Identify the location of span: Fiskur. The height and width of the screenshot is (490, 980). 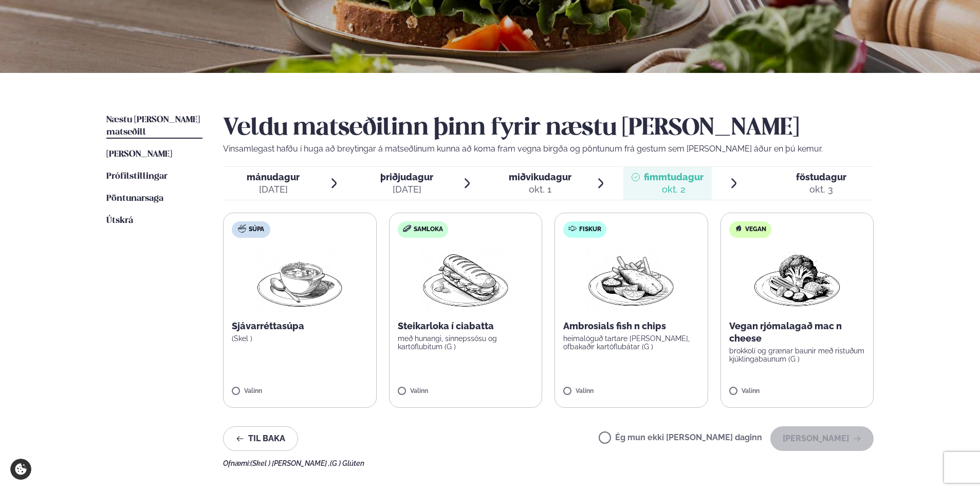
(590, 230).